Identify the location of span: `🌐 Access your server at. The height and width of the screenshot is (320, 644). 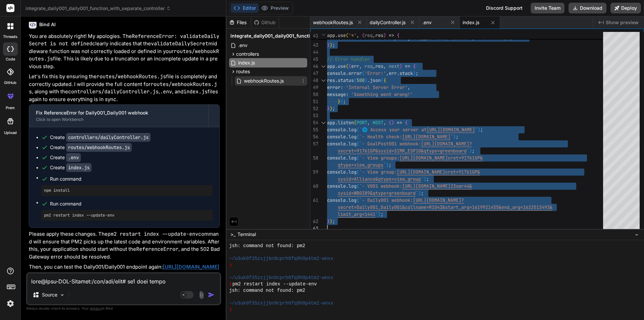
(393, 129).